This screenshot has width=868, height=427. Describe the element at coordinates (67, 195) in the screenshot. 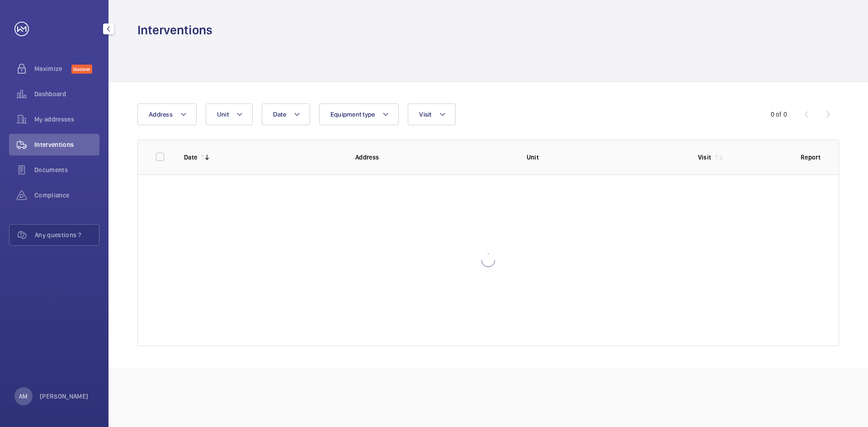

I see `span: Compliance` at that location.